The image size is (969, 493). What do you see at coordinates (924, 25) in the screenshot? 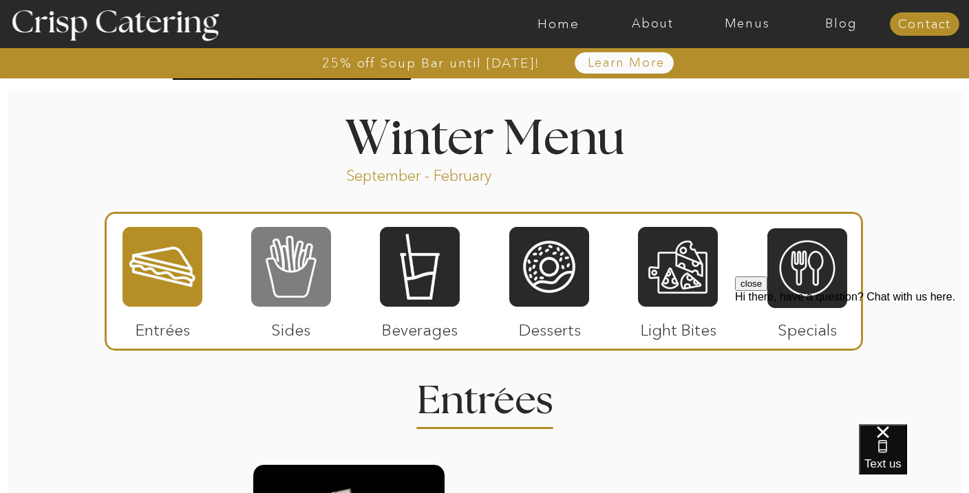
I see `a: Contact` at bounding box center [924, 25].